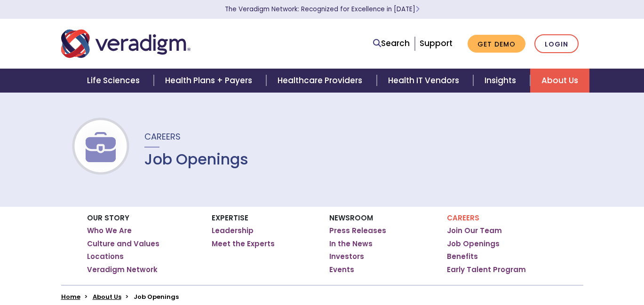  What do you see at coordinates (123, 244) in the screenshot?
I see `a: Culture and Values` at bounding box center [123, 244].